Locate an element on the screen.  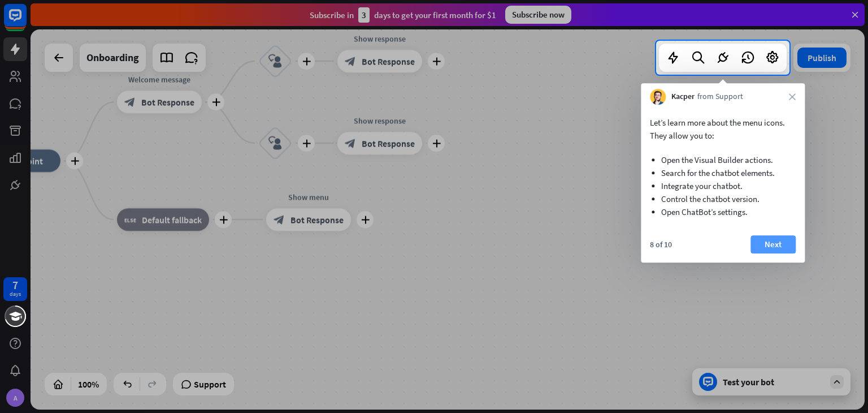
span: Kacper is located at coordinates (683, 97).